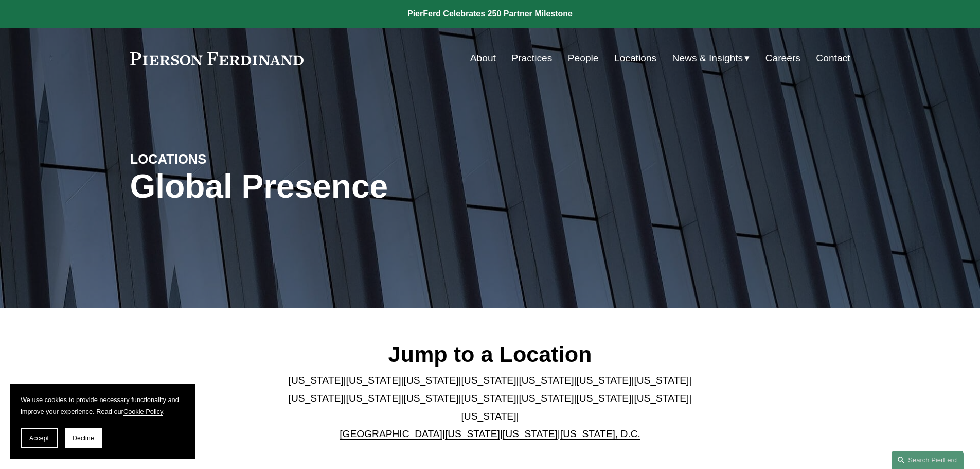 The image size is (980, 469). I want to click on a: Careers, so click(783, 58).